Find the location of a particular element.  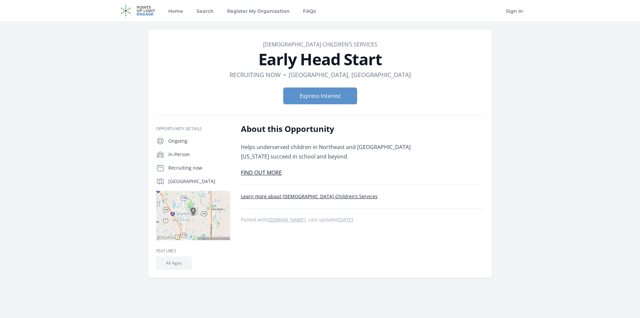

button: Express Interest is located at coordinates (320, 96).